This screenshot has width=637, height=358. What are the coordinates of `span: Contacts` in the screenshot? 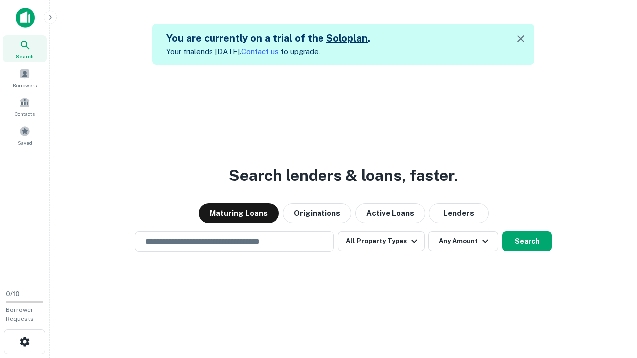 It's located at (25, 114).